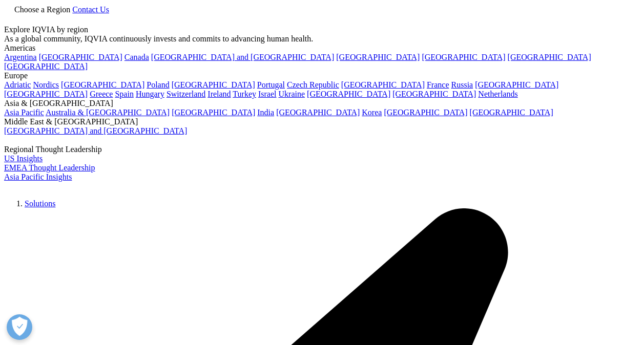 The width and height of the screenshot is (644, 345). Describe the element at coordinates (137, 57) in the screenshot. I see `a: Canada` at that location.